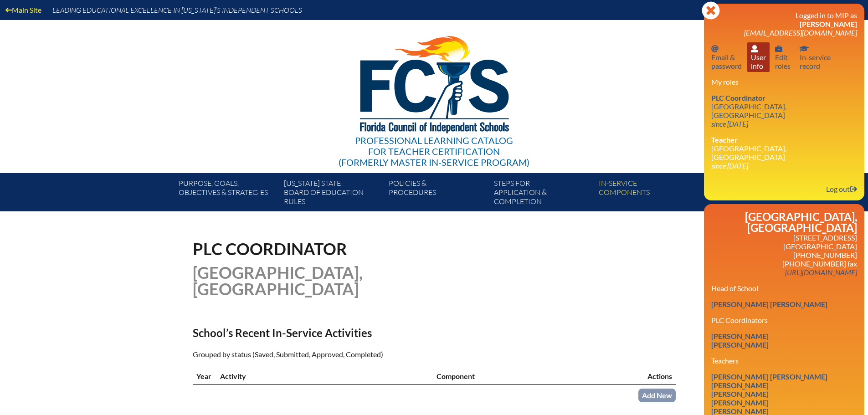  Describe the element at coordinates (527, 376) in the screenshot. I see `th: Component` at that location.